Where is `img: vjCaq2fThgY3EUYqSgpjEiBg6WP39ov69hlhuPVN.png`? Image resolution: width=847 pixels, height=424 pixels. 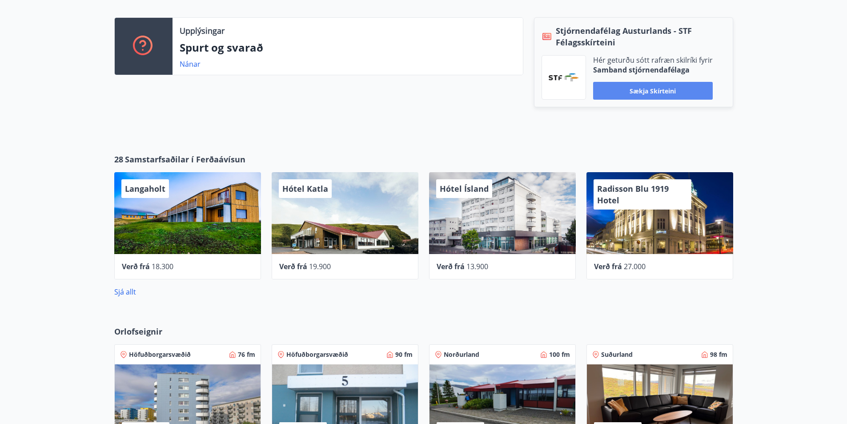 img: vjCaq2fThgY3EUYqSgpjEiBg6WP39ov69hlhuPVN.png is located at coordinates (563, 77).